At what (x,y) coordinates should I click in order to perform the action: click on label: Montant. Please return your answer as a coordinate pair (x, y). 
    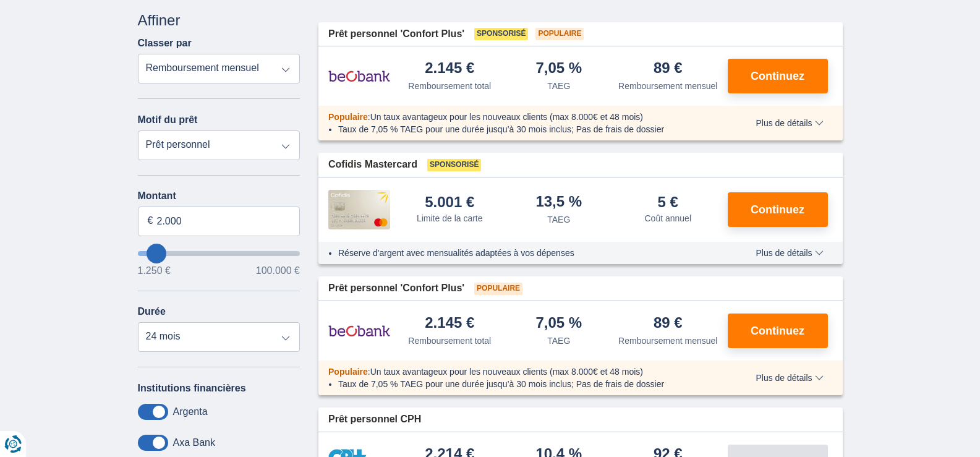
    Looking at the image, I should click on (219, 196).